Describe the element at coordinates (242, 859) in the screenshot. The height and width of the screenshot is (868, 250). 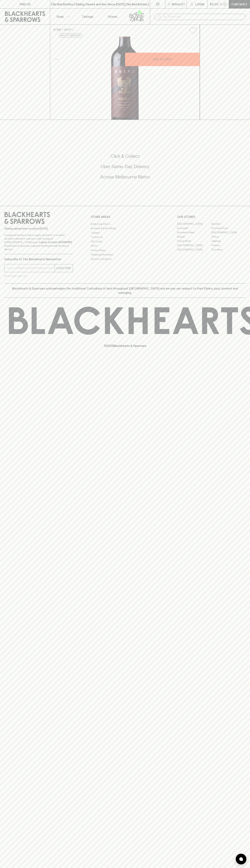
I see `img: bubble-icon` at that location.